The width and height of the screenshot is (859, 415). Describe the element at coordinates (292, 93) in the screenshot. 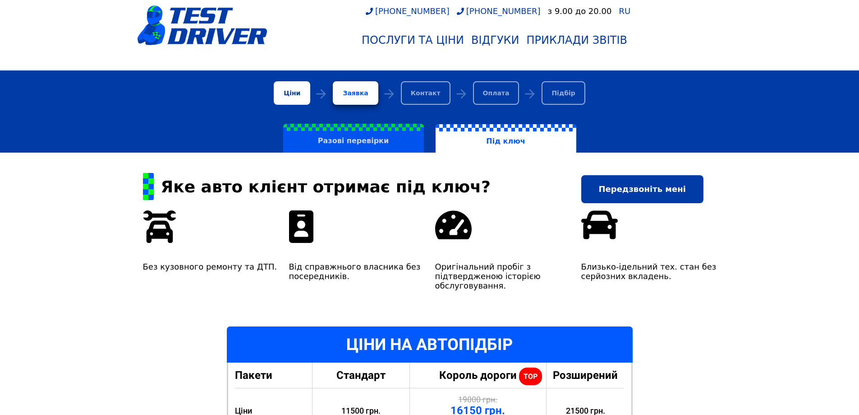

I see `div: Ціни` at that location.